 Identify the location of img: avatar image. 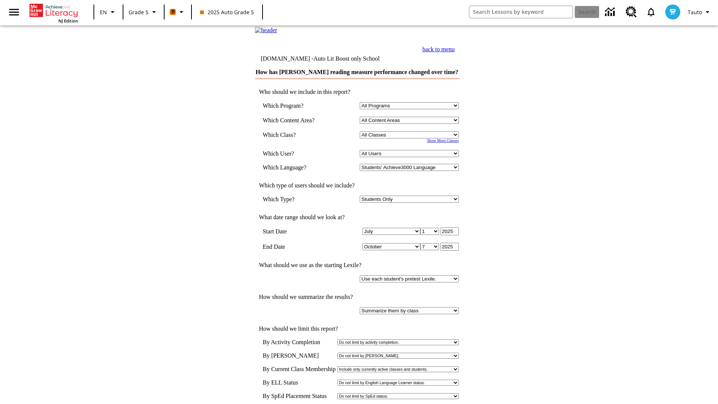
(673, 12).